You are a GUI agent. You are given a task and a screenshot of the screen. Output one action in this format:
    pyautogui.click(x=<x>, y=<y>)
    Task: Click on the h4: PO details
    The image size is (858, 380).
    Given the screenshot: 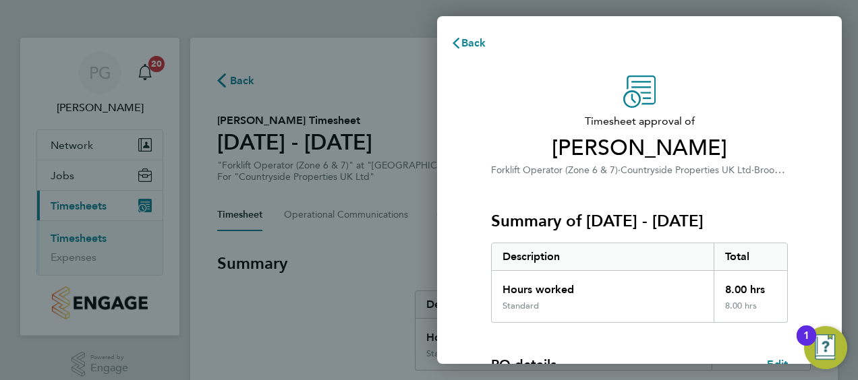 What is the action you would take?
    pyautogui.click(x=523, y=365)
    